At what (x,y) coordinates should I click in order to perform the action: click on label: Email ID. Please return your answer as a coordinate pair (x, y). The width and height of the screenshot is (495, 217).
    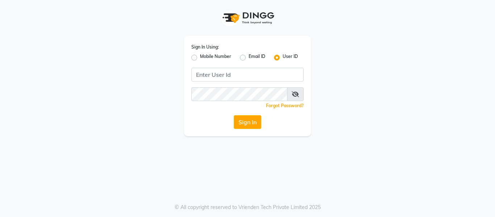
    Looking at the image, I should click on (257, 58).